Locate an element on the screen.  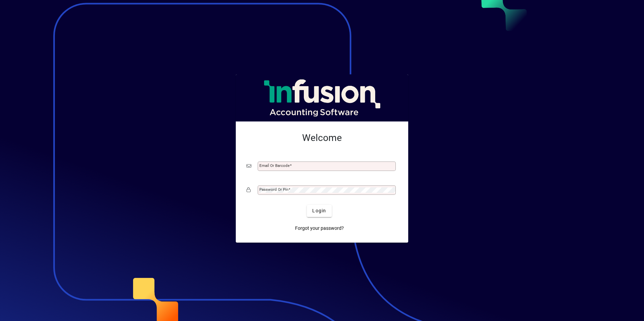
mat-label: Password or Pin is located at coordinates (274, 190).